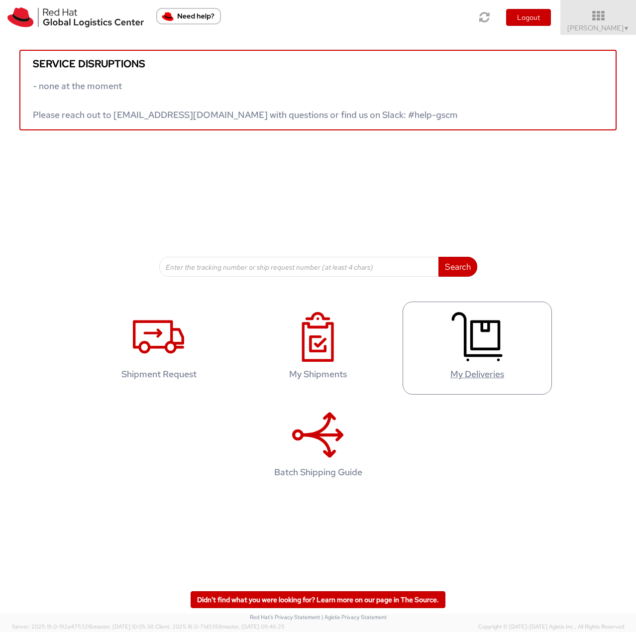 This screenshot has height=632, width=636. I want to click on span: Client: 2025.18.0-71d3358, so click(220, 627).